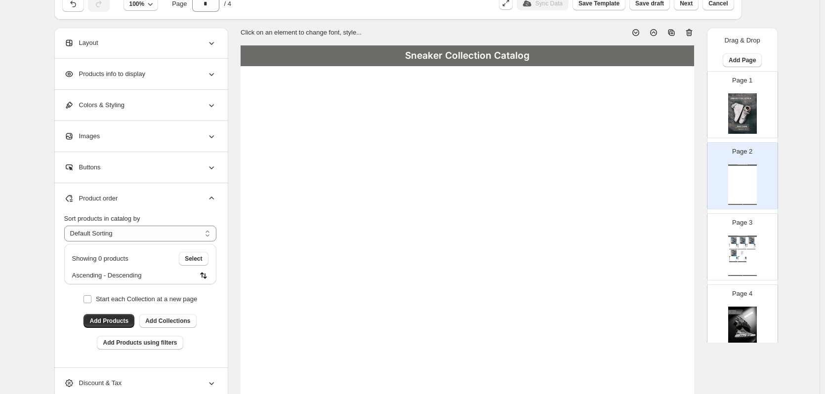 The width and height of the screenshot is (825, 394). I want to click on p: Page 4, so click(742, 294).